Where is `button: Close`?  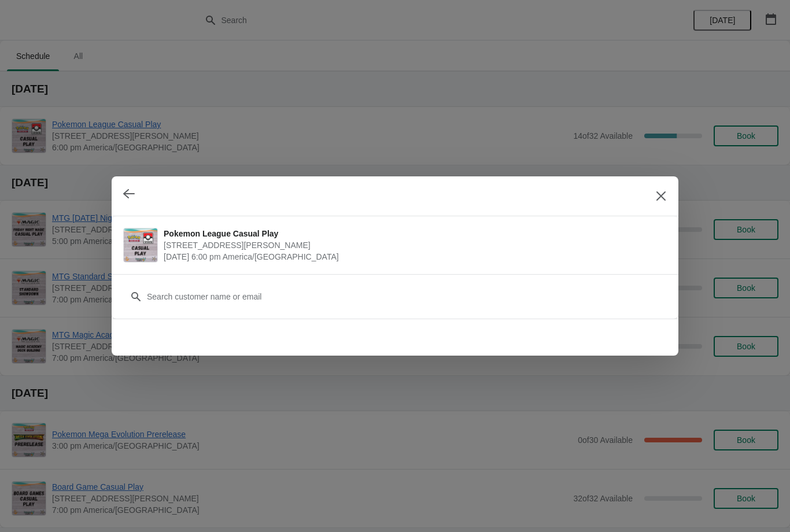
button: Close is located at coordinates (661, 196).